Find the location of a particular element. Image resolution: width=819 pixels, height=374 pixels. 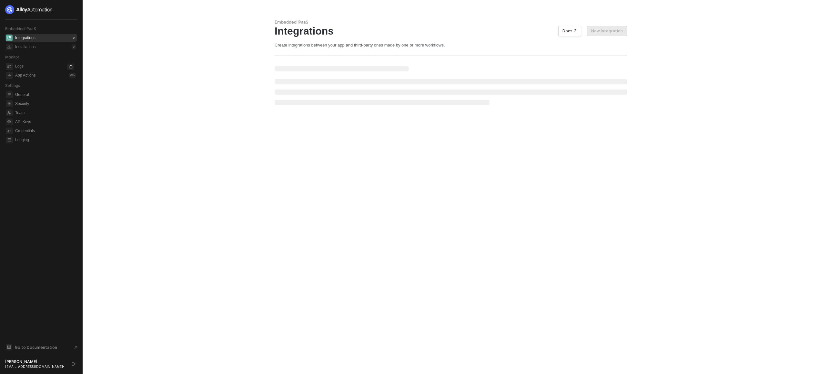

span: integrations is located at coordinates (9, 38).